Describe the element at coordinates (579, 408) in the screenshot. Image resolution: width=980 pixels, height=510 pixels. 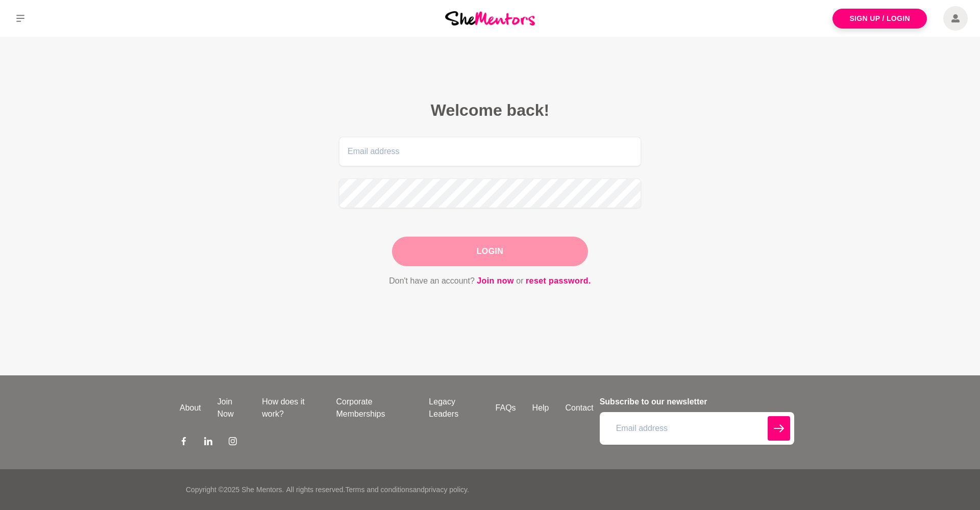
I see `a: Contact` at that location.